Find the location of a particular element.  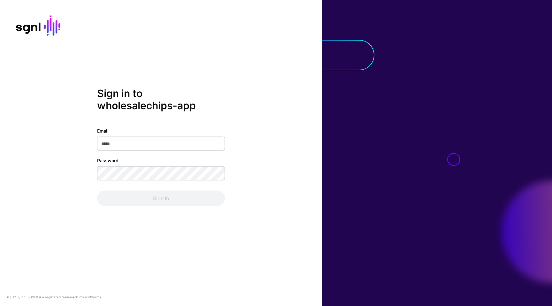

h2: Sign in to wholesalechips-app is located at coordinates (161, 100).